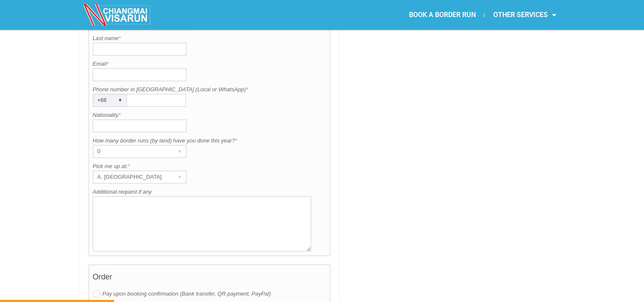  What do you see at coordinates (210, 115) in the screenshot?
I see `label: Nationality` at bounding box center [210, 115].